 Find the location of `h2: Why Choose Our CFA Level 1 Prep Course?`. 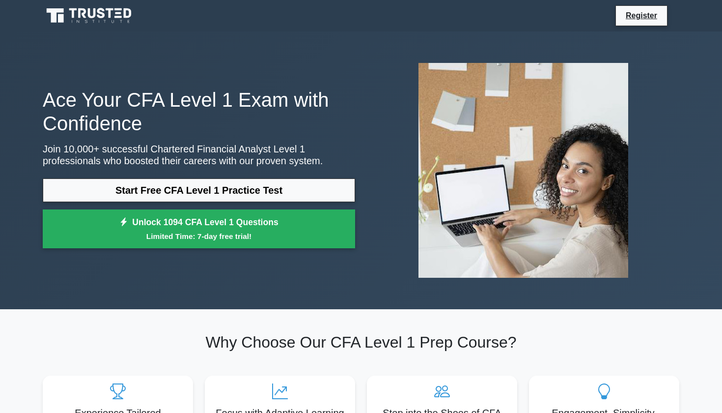

h2: Why Choose Our CFA Level 1 Prep Course? is located at coordinates (361, 342).